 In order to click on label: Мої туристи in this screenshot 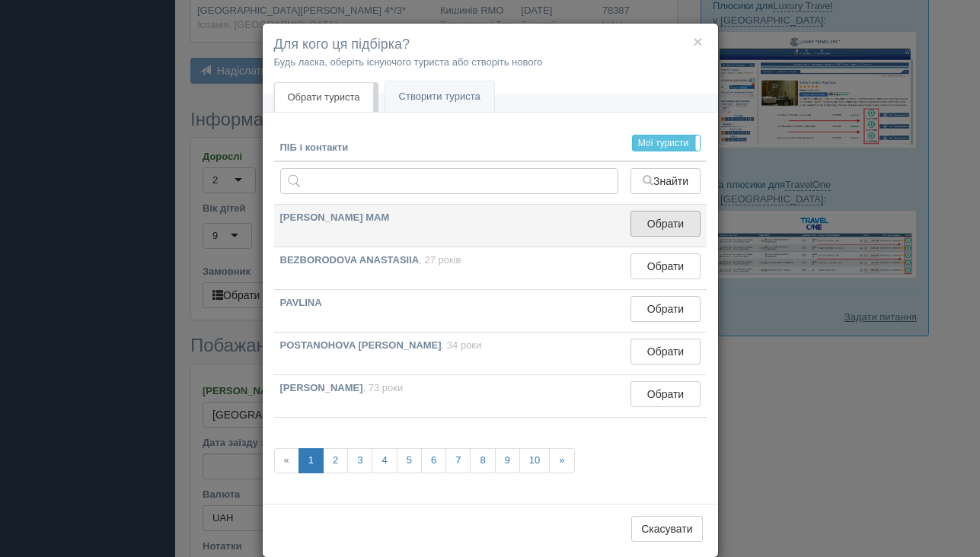, I will do `click(666, 143)`.